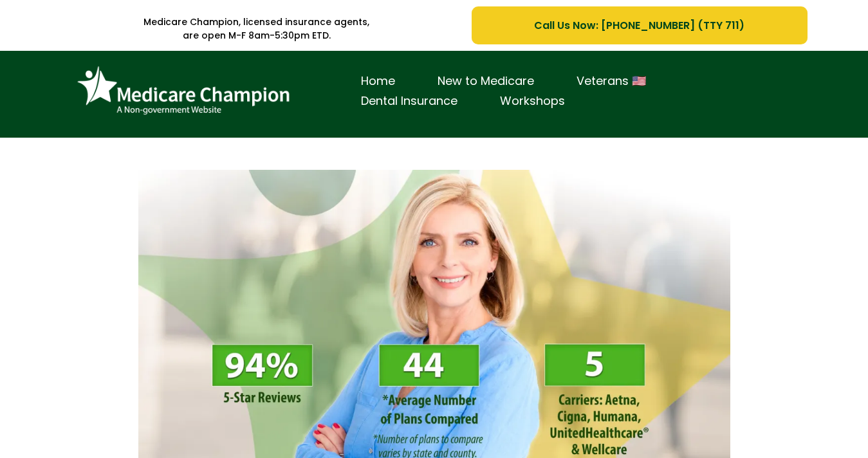  Describe the element at coordinates (257, 22) in the screenshot. I see `p: Medicare Champion, licensed insurance agents,` at that location.